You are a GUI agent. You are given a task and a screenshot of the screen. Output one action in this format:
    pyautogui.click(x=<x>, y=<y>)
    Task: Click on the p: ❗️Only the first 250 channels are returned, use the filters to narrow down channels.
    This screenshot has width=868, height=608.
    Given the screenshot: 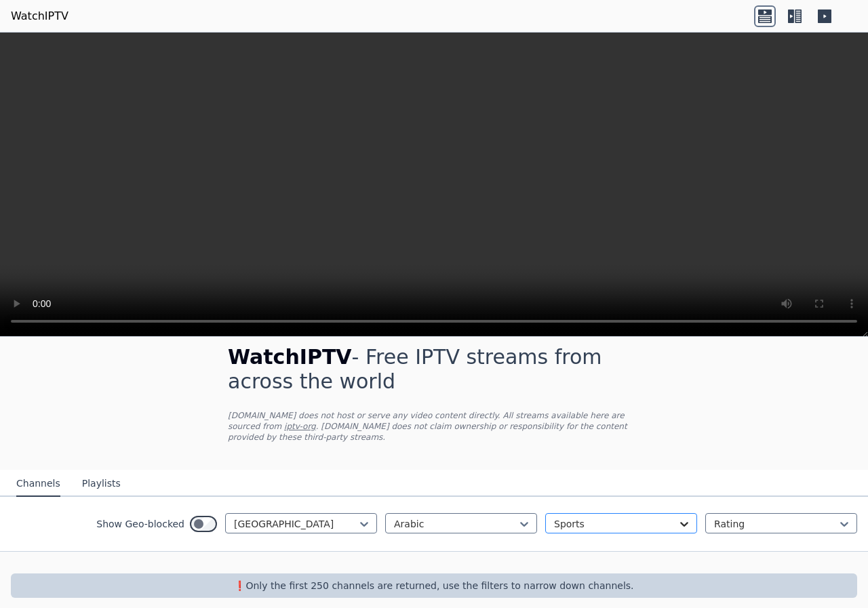 What is the action you would take?
    pyautogui.click(x=434, y=586)
    